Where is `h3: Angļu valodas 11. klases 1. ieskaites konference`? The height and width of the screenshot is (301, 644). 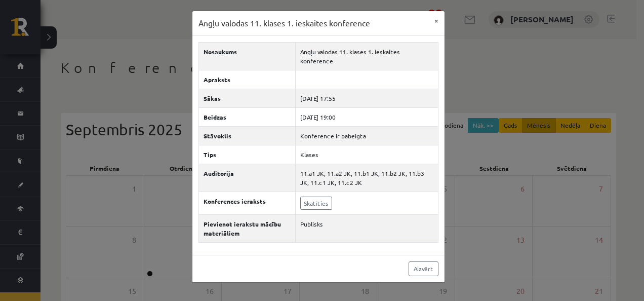
h3: Angļu valodas 11. klases 1. ieskaites konference is located at coordinates (284, 23).